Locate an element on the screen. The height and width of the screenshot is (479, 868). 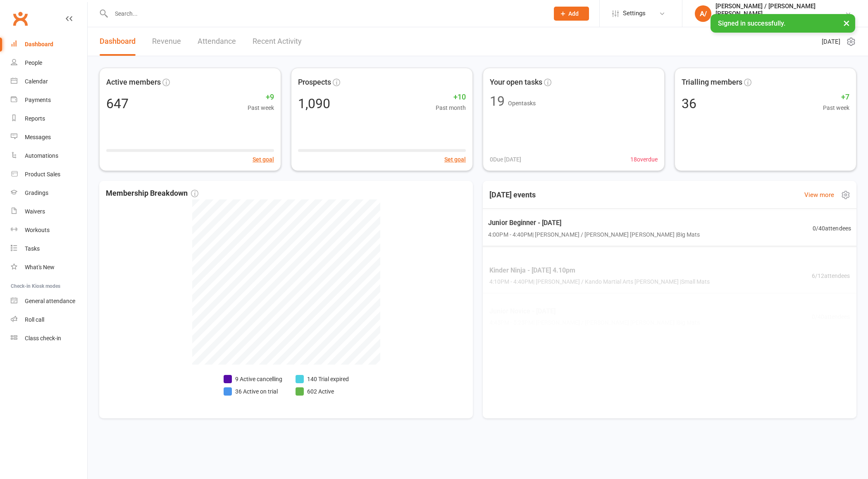
div: Dashboard is located at coordinates (38, 44).